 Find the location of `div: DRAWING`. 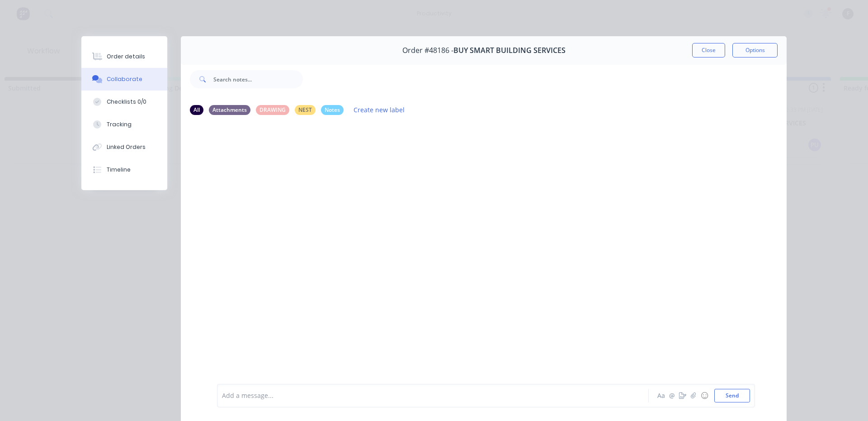

div: DRAWING is located at coordinates (272, 110).